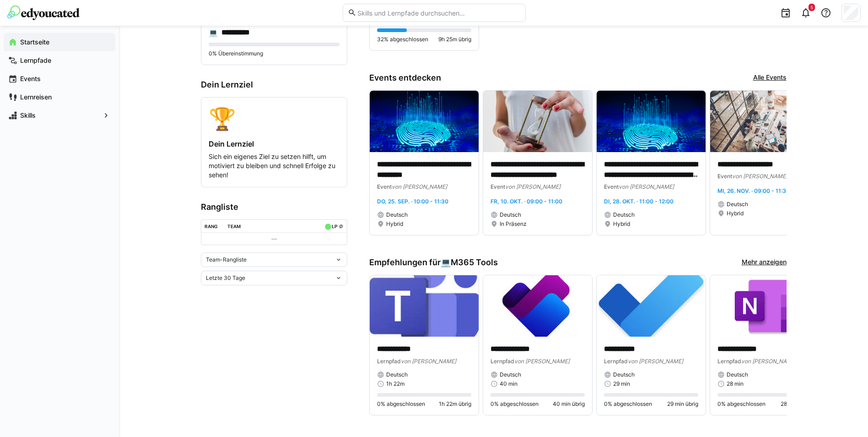  What do you see at coordinates (526, 201) in the screenshot?
I see `span: Fr, 10. Okt. · 09:00 - 11:00` at bounding box center [526, 201].